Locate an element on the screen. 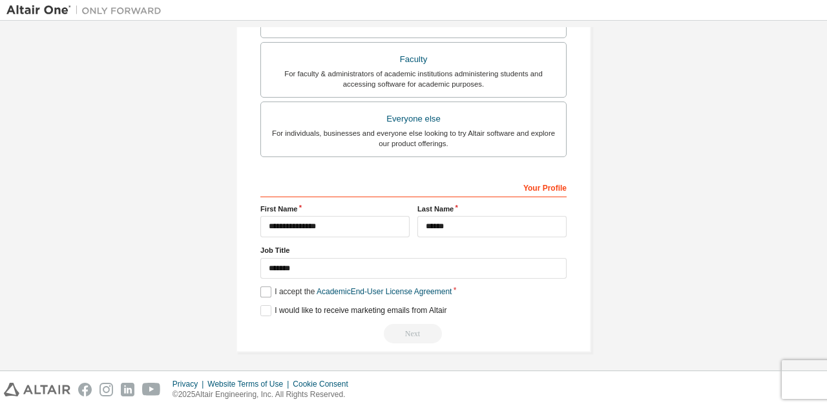 The width and height of the screenshot is (827, 408). label: Last Name is located at coordinates (492, 209).